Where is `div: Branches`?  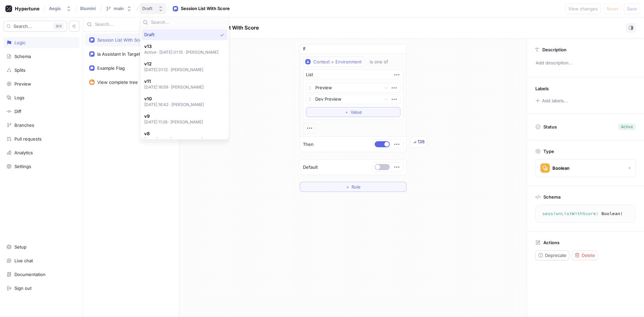
div: Branches is located at coordinates (24, 125).